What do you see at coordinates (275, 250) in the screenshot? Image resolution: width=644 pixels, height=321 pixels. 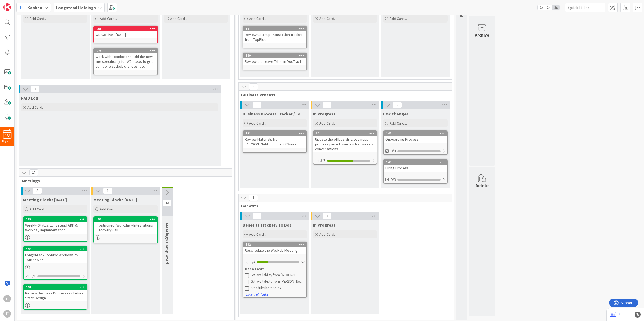 I see `div: Reschedule the WellHub Meeting` at bounding box center [275, 250].